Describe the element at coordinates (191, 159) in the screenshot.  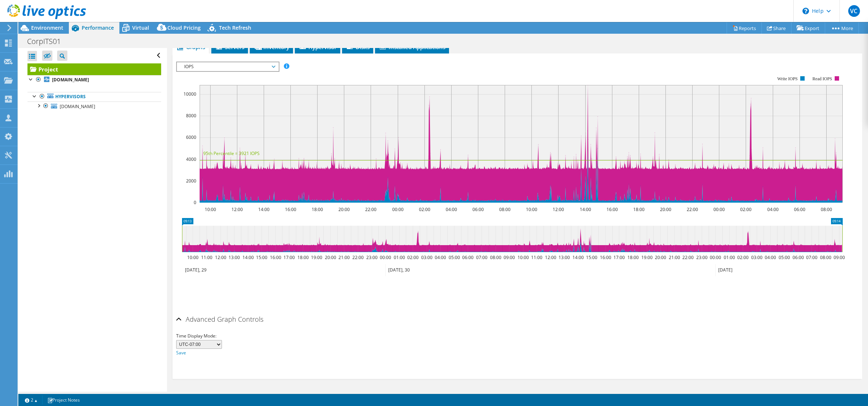
I see `text: 4000` at that location.